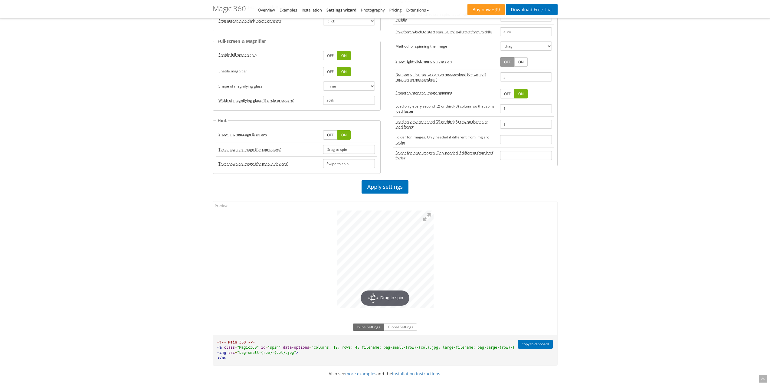 This screenshot has width=770, height=385. What do you see at coordinates (222, 120) in the screenshot?
I see `legend: Hint` at bounding box center [222, 120].